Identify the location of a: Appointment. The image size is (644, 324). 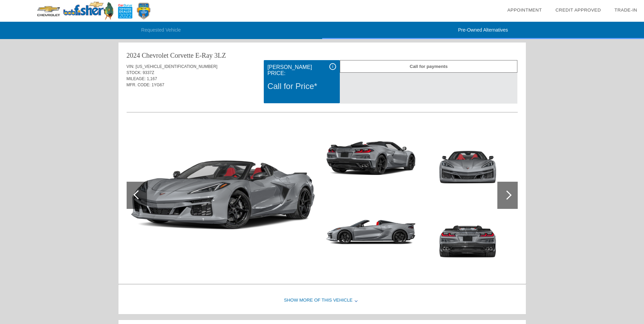
(524, 10).